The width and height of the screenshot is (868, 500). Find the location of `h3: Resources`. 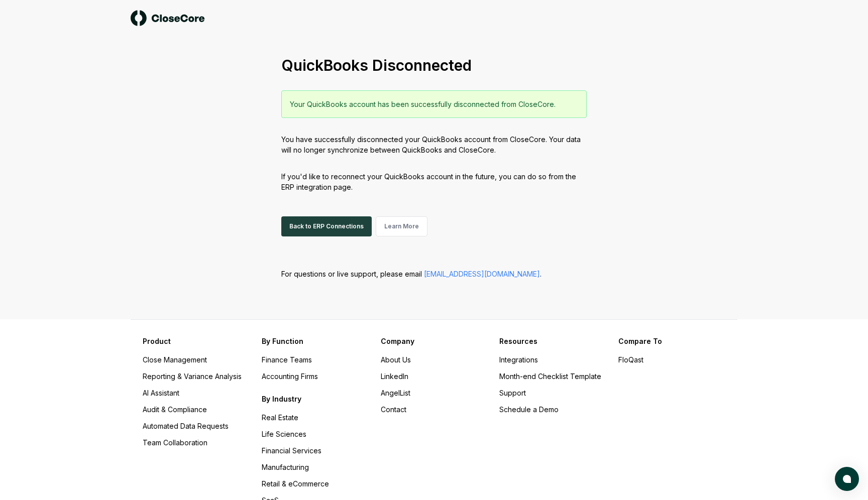

h3: Resources is located at coordinates (552, 341).